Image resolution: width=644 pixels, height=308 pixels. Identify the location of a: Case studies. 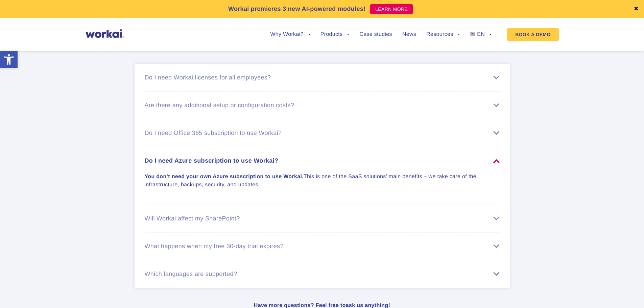
(376, 34).